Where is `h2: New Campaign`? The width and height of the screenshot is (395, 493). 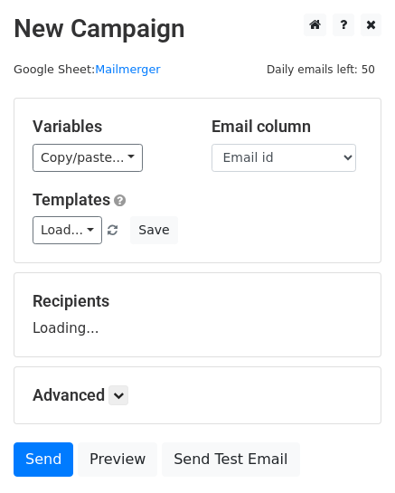 h2: New Campaign is located at coordinates (197, 29).